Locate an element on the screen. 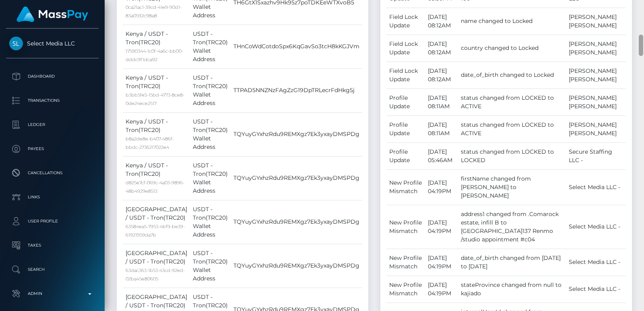  a: Payees is located at coordinates (53, 149).